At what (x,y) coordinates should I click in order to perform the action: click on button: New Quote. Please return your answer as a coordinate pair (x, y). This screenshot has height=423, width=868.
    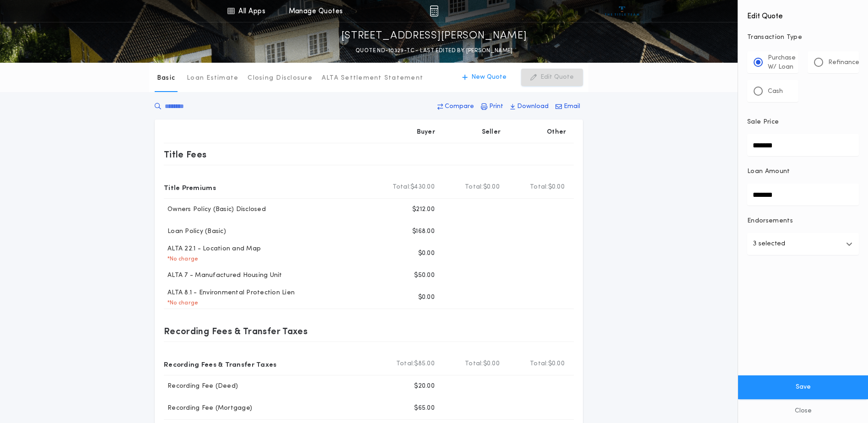
    Looking at the image, I should click on (484, 77).